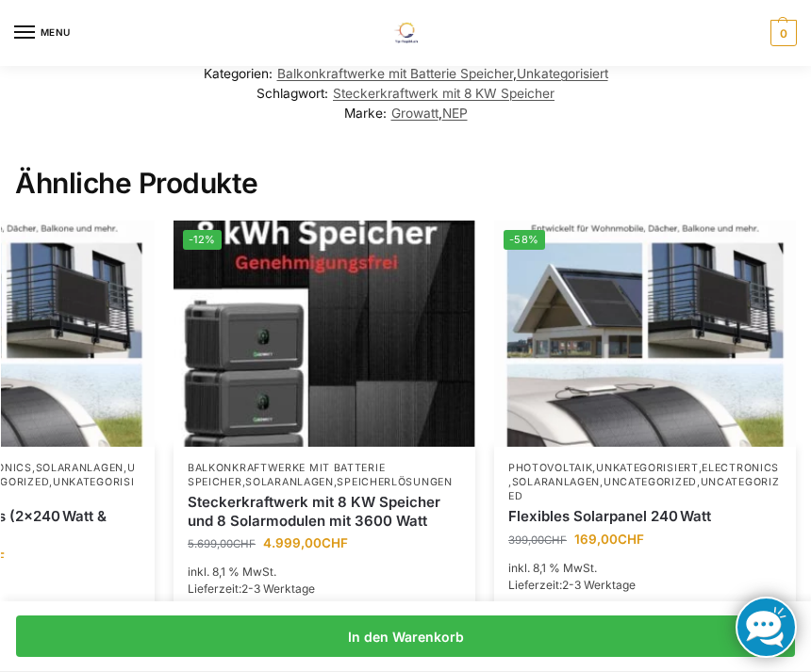 Image resolution: width=811 pixels, height=672 pixels. What do you see at coordinates (781, 33) in the screenshot?
I see `nav: Cart contents` at bounding box center [781, 33].